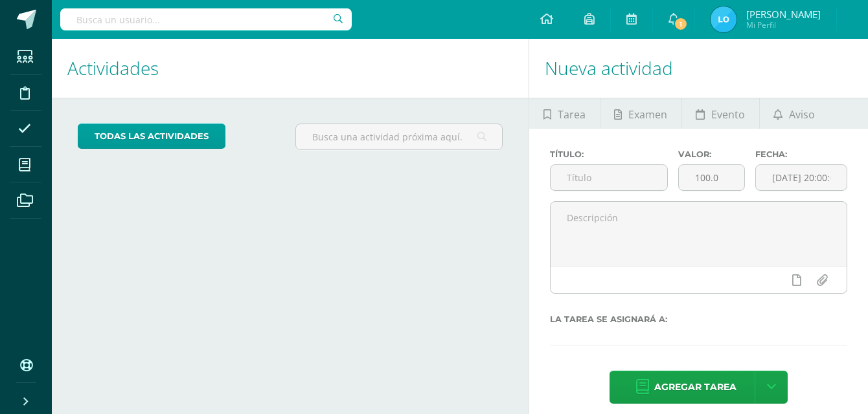 The width and height of the screenshot is (868, 414). Describe the element at coordinates (399, 137) in the screenshot. I see `input: Busca una actividad próxima aquí...` at that location.